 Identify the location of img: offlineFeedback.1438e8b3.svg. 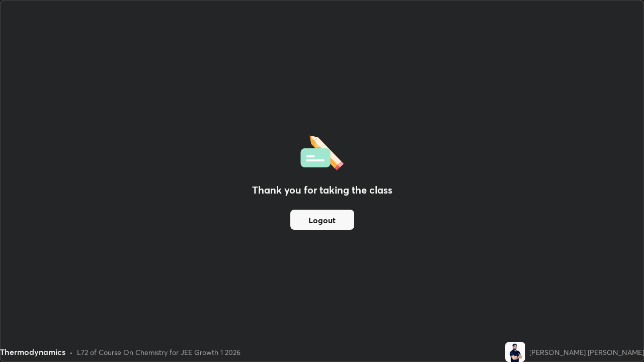
(322, 151).